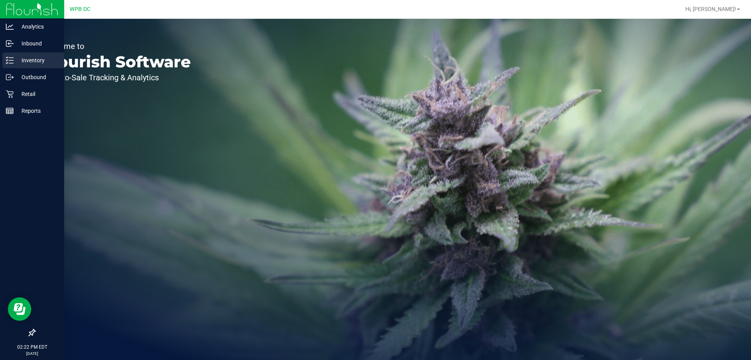  I want to click on p: Flourish Software, so click(117, 62).